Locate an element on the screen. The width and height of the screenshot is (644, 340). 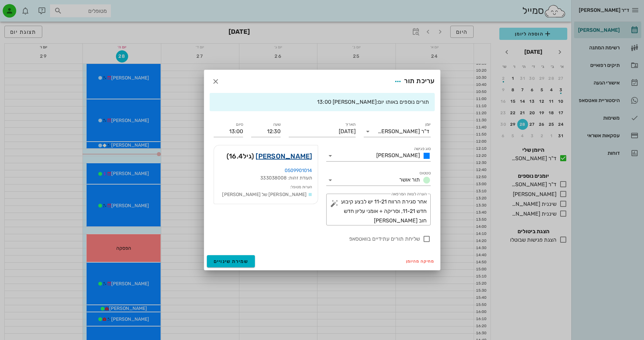
span: תור אושר is located at coordinates (409, 179).